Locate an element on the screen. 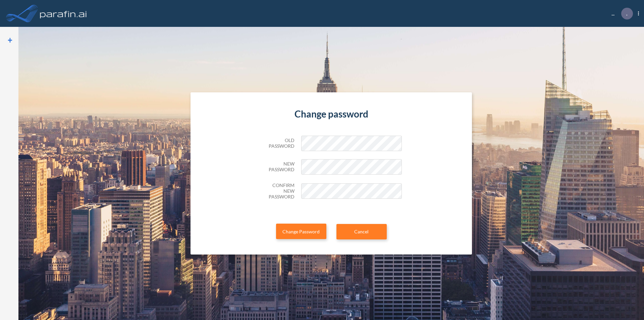 This screenshot has width=644, height=320. h5: New Password is located at coordinates (278, 167).